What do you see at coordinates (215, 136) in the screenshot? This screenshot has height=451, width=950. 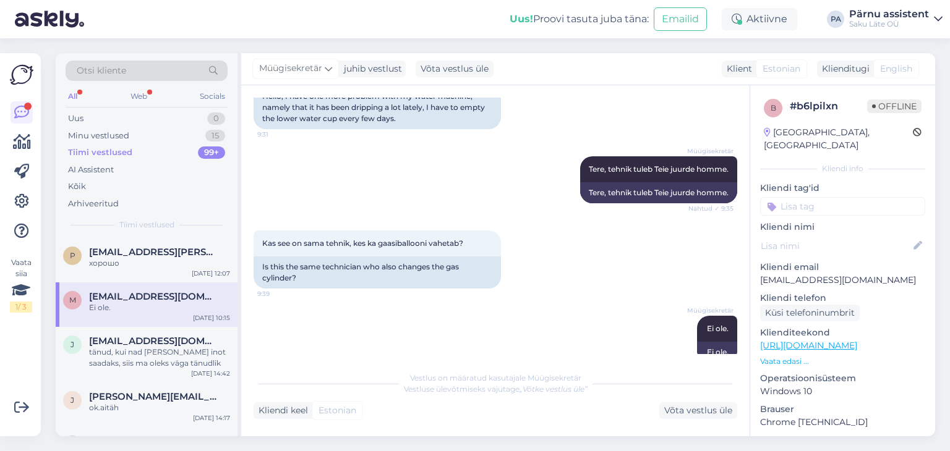 I see `div: 15` at bounding box center [215, 136].